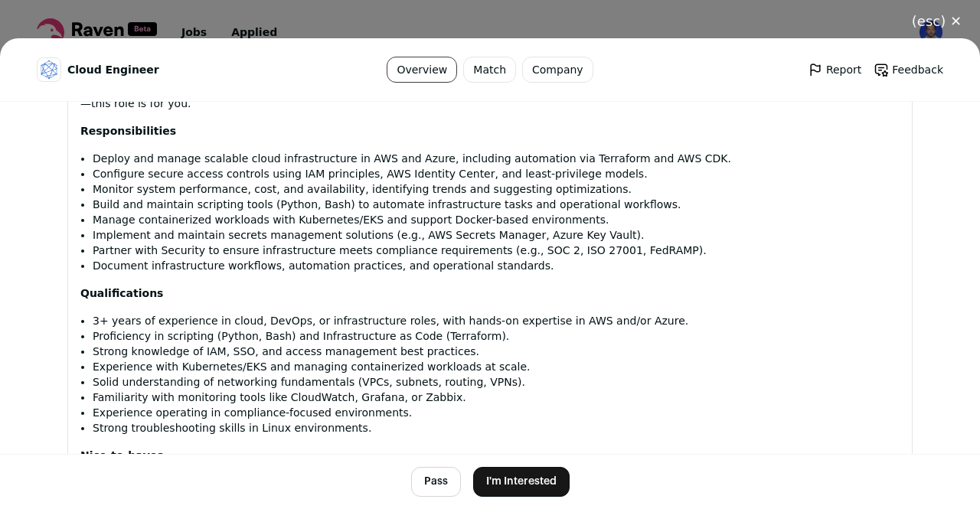  What do you see at coordinates (496, 174) in the screenshot?
I see `li: Configure secure access controls using IAM principles, AWS Identity Center, and least-privilege m...` at bounding box center [496, 174].